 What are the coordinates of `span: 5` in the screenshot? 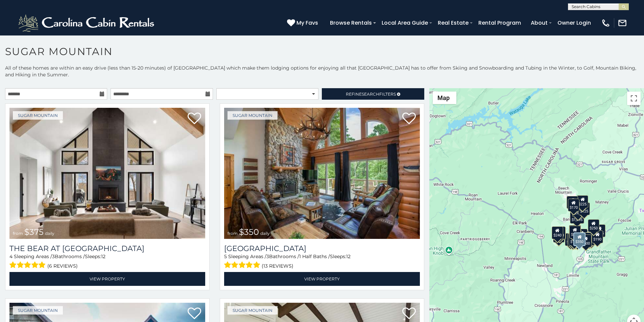 It's located at (226, 256).